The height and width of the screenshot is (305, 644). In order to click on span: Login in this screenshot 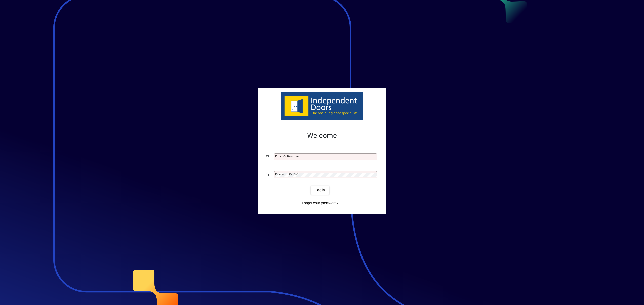, I will do `click(320, 190)`.